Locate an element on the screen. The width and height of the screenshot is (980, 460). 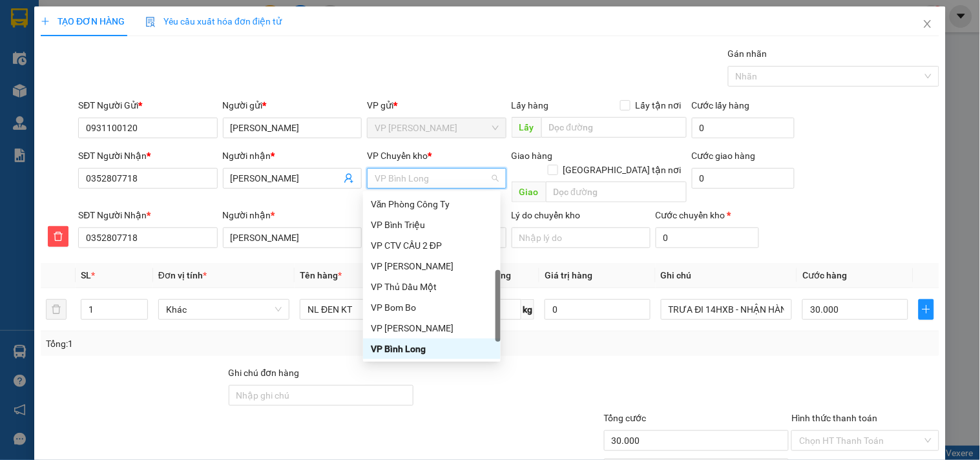
span: Giá trị hàng is located at coordinates (568, 276).